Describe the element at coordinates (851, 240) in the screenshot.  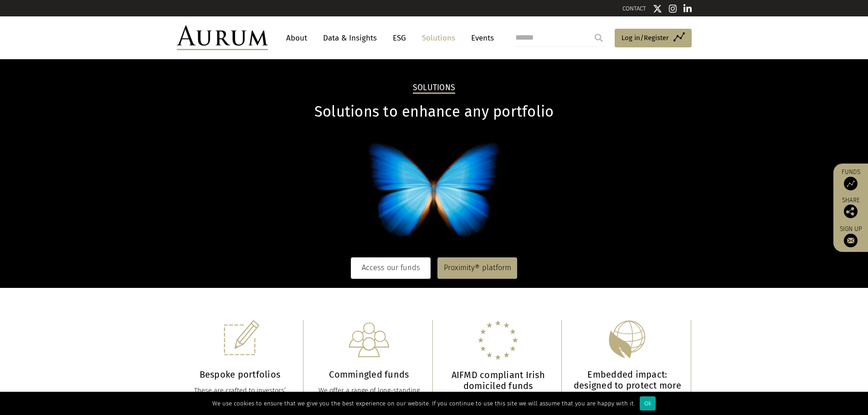
I see `img: Sign up to our newsletter` at that location.